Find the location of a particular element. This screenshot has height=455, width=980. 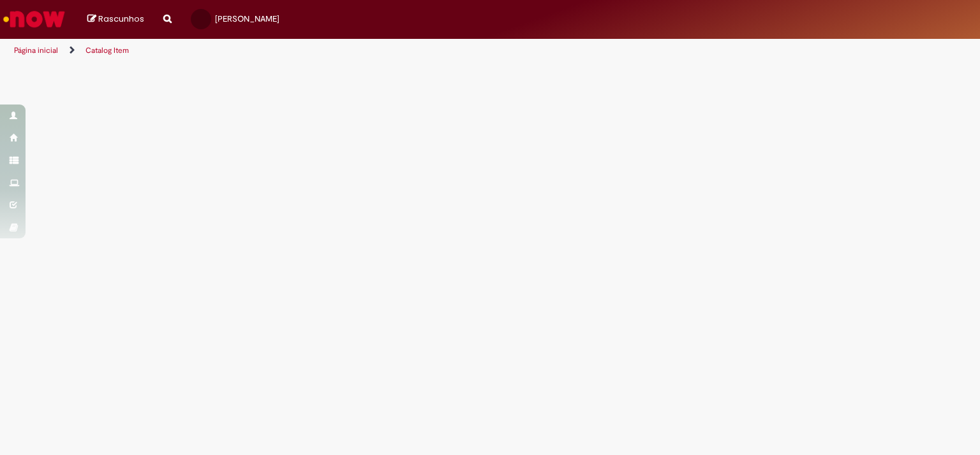

span: Rascunhos is located at coordinates (121, 18).